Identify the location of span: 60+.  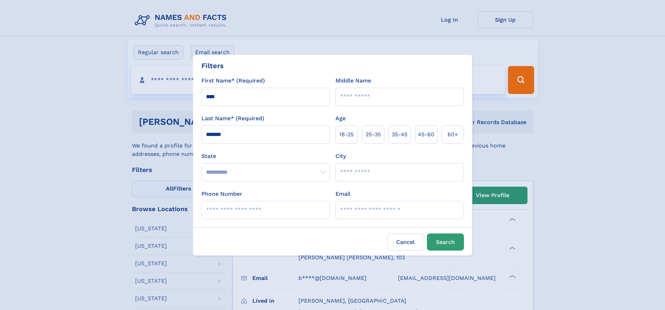
(453, 134).